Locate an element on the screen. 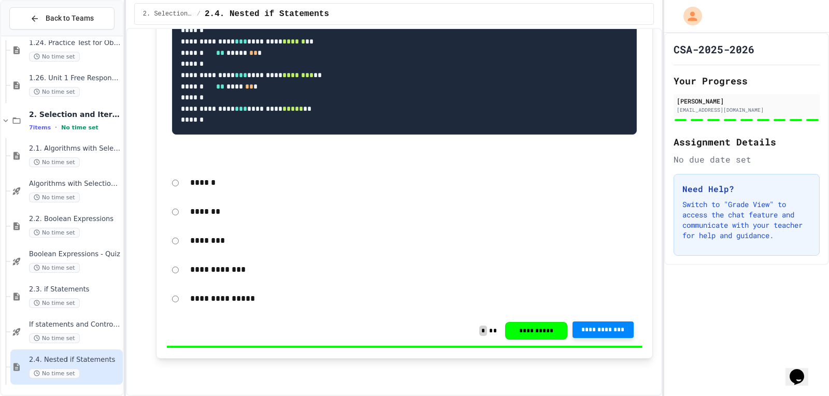 The image size is (829, 396). span: 2.1. Algorithms with Selection and Repetition is located at coordinates (75, 149).